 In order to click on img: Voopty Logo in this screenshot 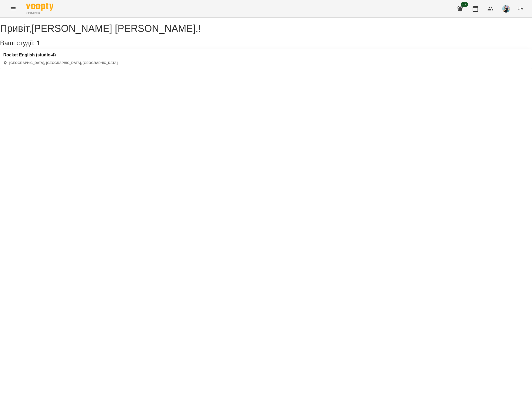, I will do `click(40, 6)`.